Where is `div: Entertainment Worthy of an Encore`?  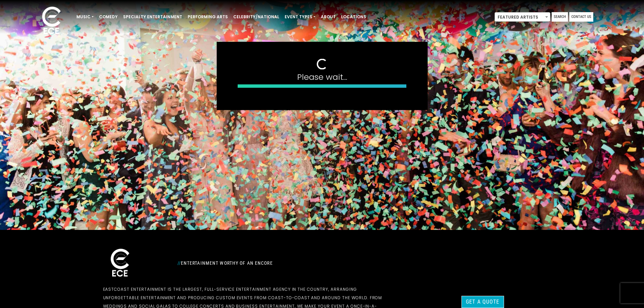 div: Entertainment Worthy of an Encore is located at coordinates (285, 263).